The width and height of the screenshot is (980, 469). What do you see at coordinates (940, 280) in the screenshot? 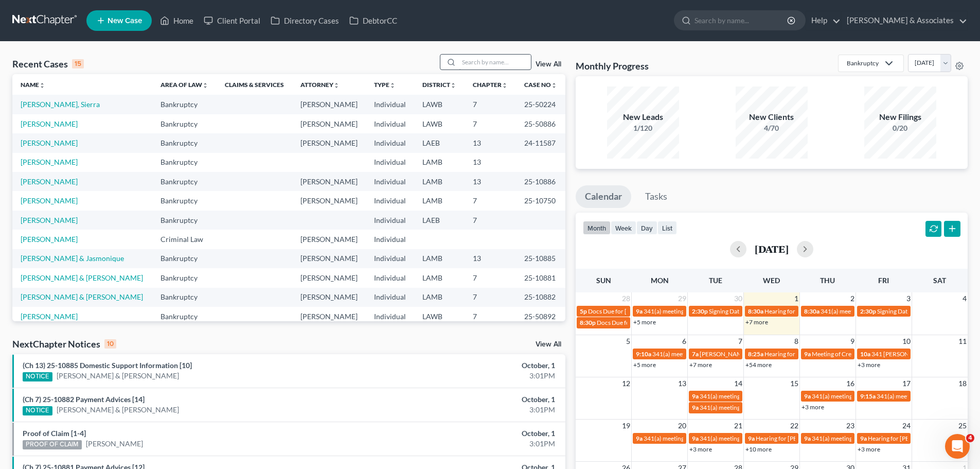
I see `span: Sat` at bounding box center [940, 280].